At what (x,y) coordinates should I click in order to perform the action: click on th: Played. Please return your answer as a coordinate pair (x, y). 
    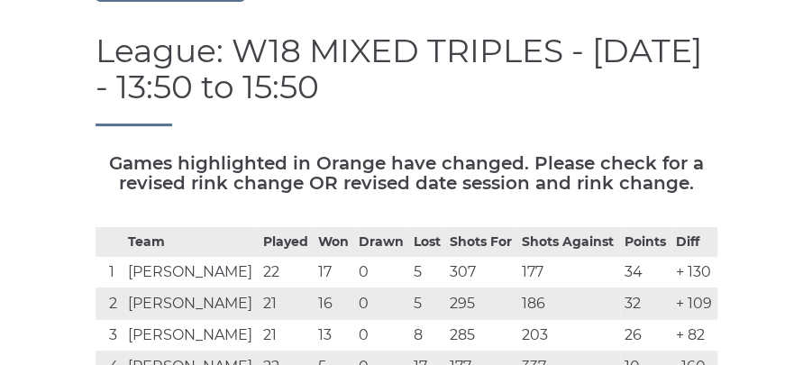
    Looking at the image, I should click on (286, 242).